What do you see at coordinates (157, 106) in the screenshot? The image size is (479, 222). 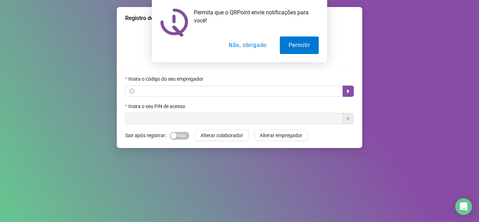 I see `label: Insira o seu PIN de acesso` at bounding box center [157, 106].